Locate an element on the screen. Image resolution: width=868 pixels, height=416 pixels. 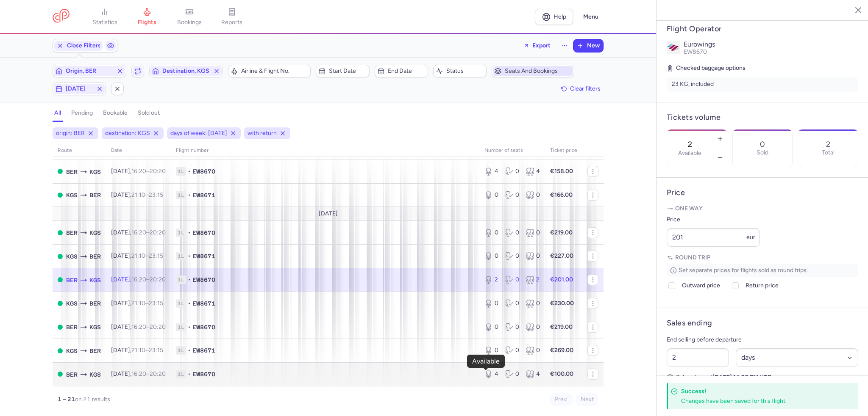
p: One way is located at coordinates (762, 209).